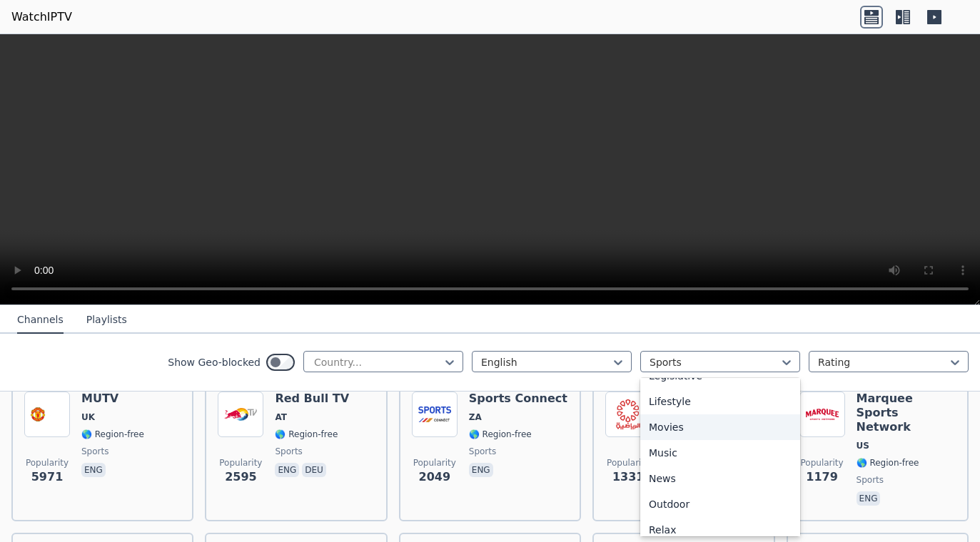  What do you see at coordinates (312, 399) in the screenshot?
I see `h6: Red Bull TV` at bounding box center [312, 399].